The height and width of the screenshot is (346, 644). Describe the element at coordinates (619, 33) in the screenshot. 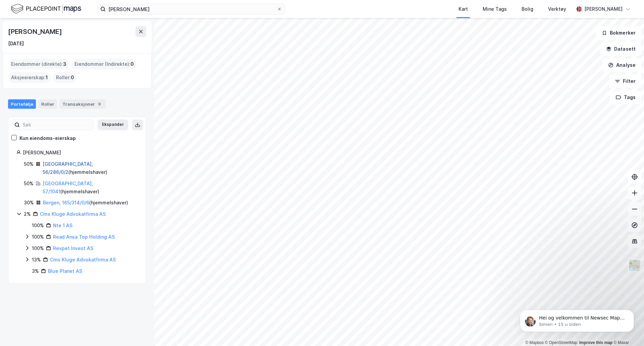

I see `button: Bokmerker` at that location.